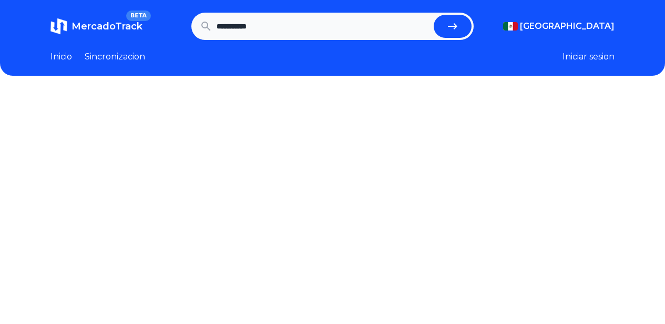 This screenshot has height=324, width=665. Describe the element at coordinates (59, 26) in the screenshot. I see `img: MercadoTrack` at that location.